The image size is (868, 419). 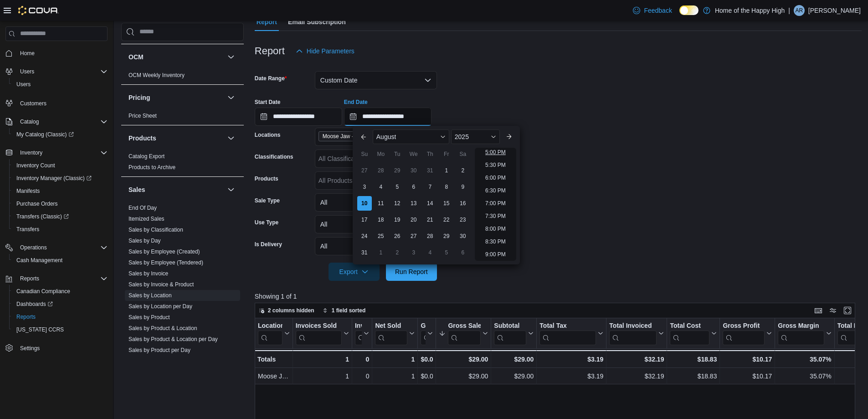 What do you see at coordinates (160, 306) in the screenshot?
I see `span: Sales by Location per Day` at bounding box center [160, 306].